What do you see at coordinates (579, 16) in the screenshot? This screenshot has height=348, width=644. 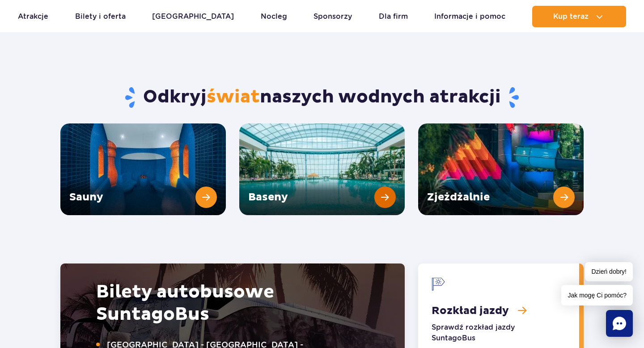 I see `button: Kup teraz` at bounding box center [579, 16].